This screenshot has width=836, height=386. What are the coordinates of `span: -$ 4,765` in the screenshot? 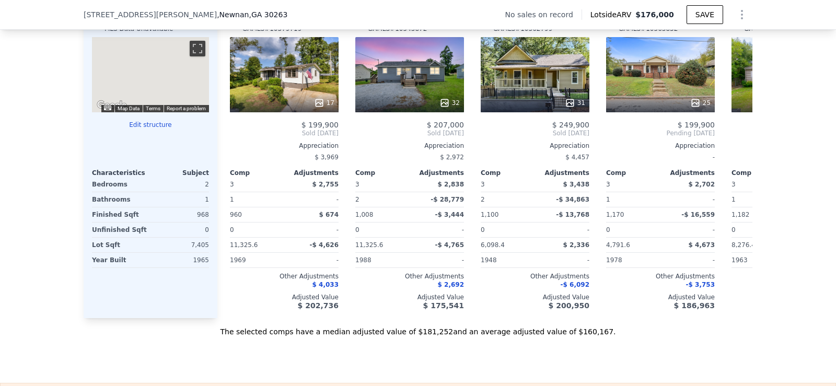 It's located at (449, 245).